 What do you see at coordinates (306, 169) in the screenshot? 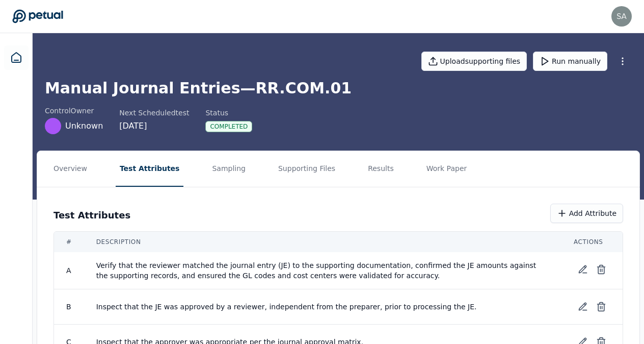
I see `button: Supporting Files` at bounding box center [306, 169].